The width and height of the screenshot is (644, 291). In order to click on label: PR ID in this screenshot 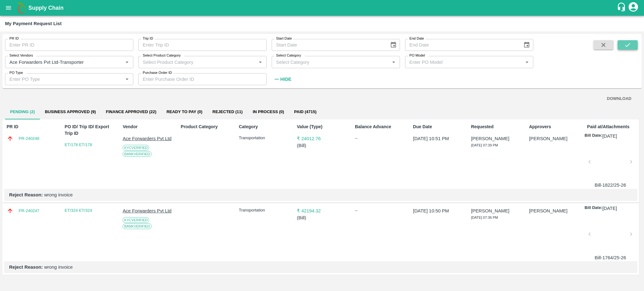, I will do `click(14, 39)`.